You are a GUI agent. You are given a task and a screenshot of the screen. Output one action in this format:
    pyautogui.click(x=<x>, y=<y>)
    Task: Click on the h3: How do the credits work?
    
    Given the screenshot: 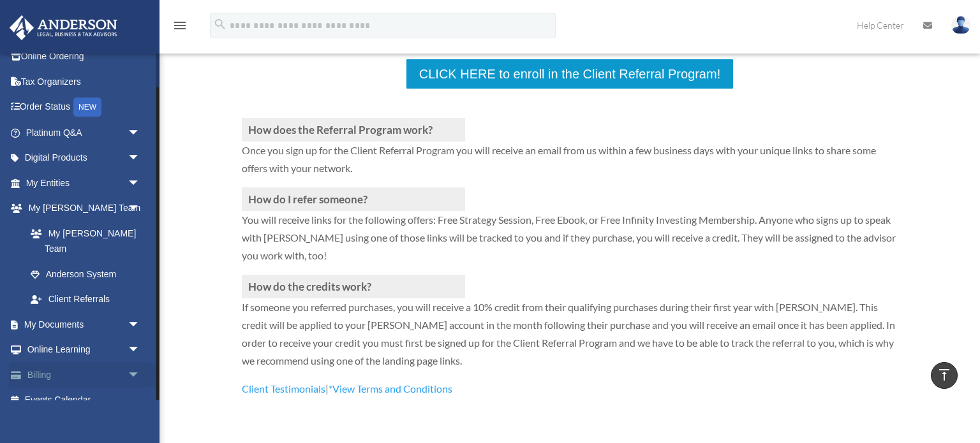 What is the action you would take?
    pyautogui.click(x=353, y=286)
    